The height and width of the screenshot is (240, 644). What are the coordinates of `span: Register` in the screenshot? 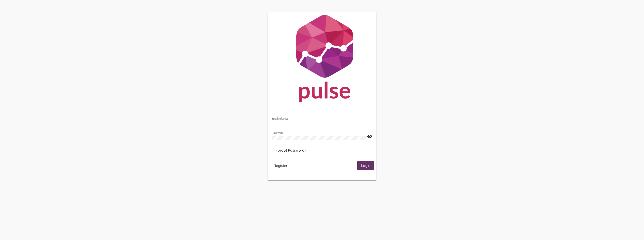 It's located at (280, 166).